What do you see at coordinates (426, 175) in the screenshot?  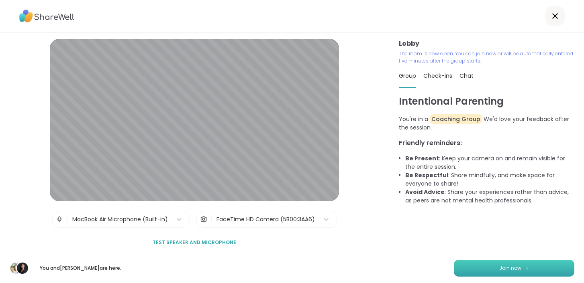 I see `b: Be Respectful` at bounding box center [426, 175].